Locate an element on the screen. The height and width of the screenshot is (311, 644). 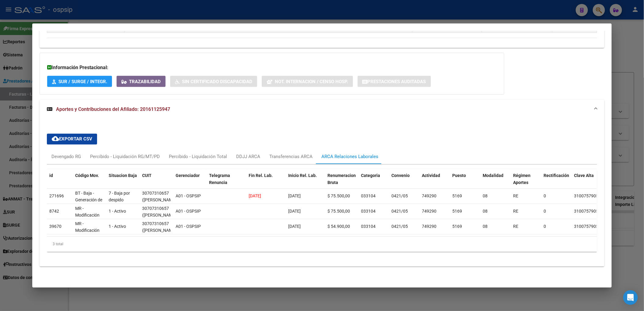
span: CUIT is located at coordinates (147, 176).